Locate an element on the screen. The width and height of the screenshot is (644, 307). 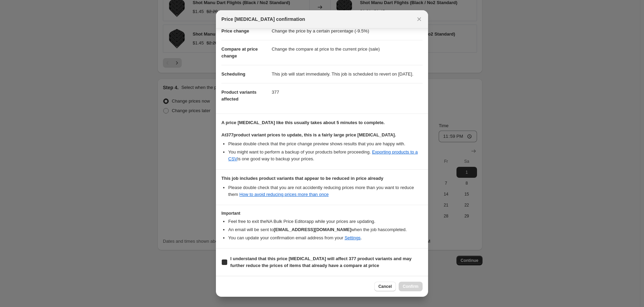
span: Scheduling is located at coordinates (233, 74).